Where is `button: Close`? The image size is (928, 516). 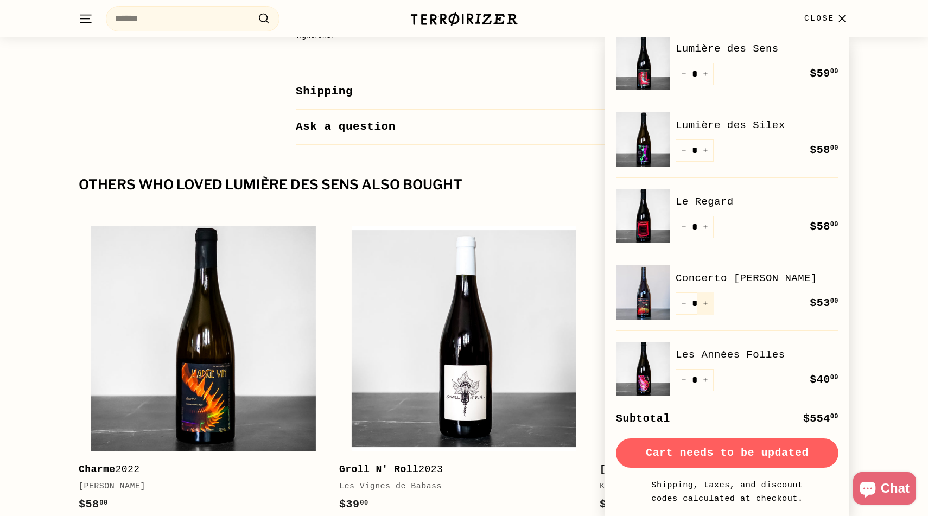 button: Close is located at coordinates (826, 18).